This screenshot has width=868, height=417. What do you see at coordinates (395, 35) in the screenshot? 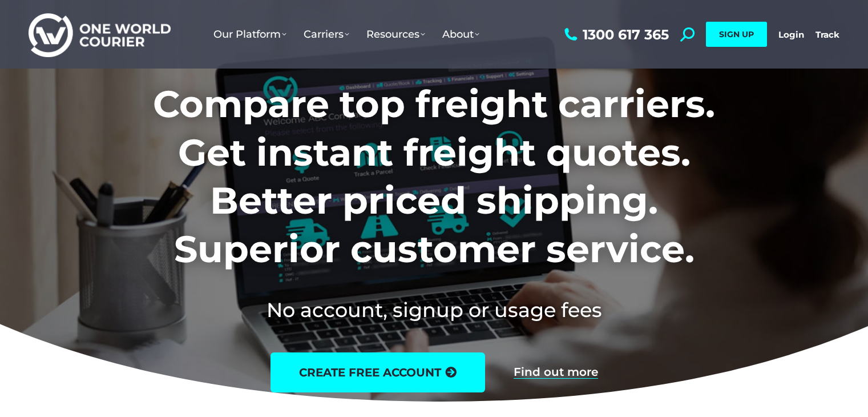
I see `a: Resources` at bounding box center [395, 35].